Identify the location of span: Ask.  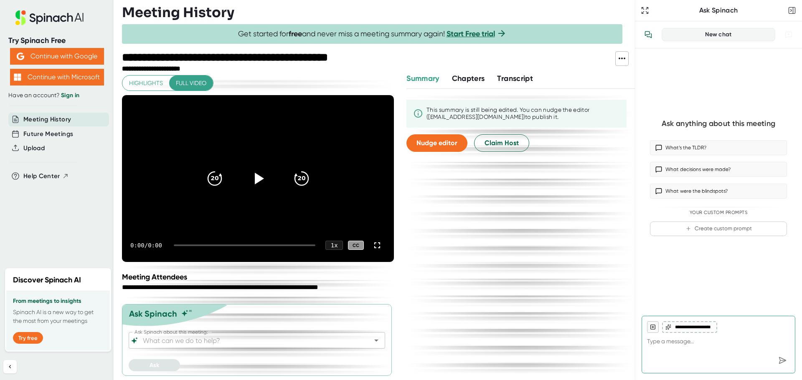
(154, 365).